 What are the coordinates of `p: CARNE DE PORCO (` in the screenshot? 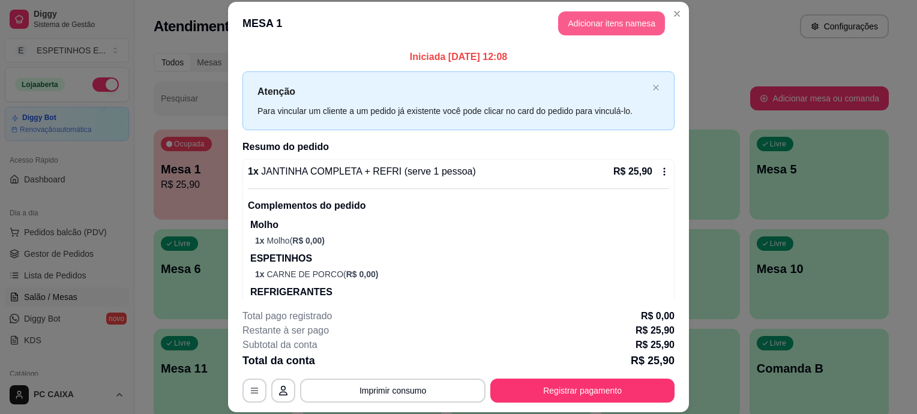 It's located at (462, 274).